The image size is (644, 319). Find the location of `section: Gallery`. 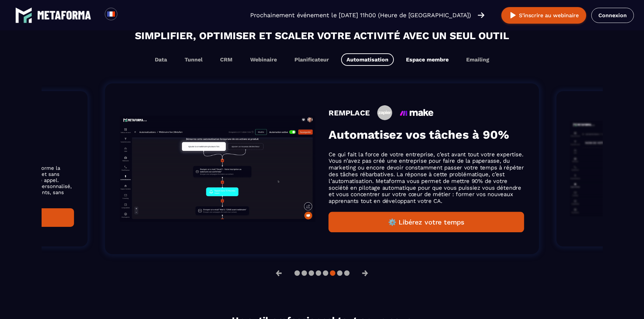

section: Gallery is located at coordinates (322, 169).